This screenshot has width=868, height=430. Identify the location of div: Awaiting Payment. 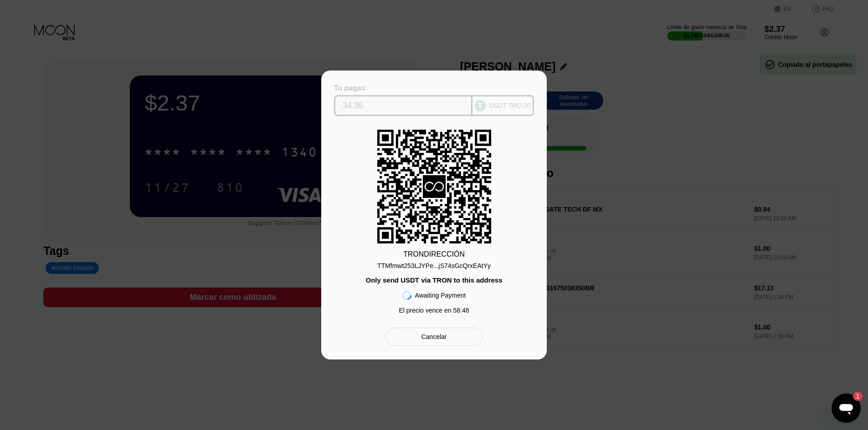
(441, 296).